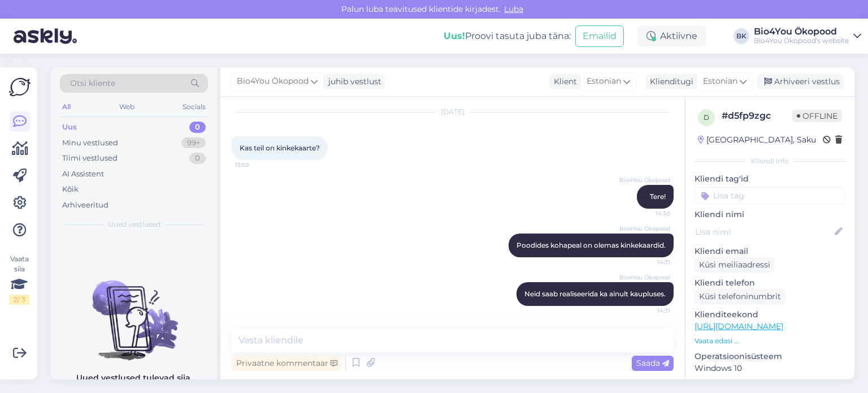  What do you see at coordinates (595, 293) in the screenshot?
I see `span: Neid saab realiseerida ka ainult kaupluses.` at bounding box center [595, 293].